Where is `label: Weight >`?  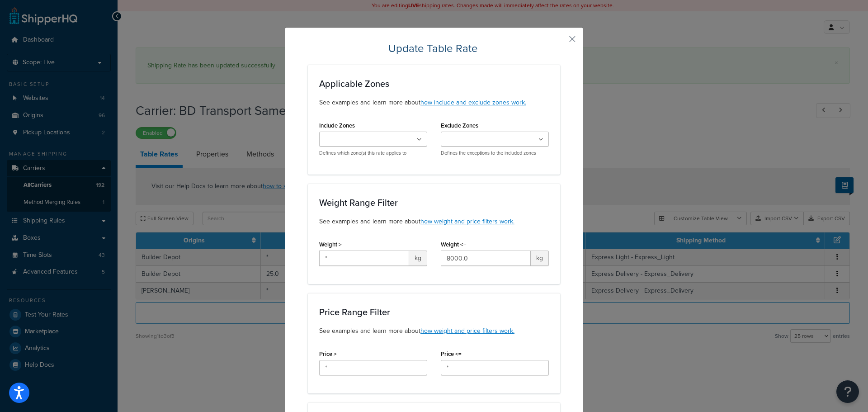
label: Weight > is located at coordinates (331, 244).